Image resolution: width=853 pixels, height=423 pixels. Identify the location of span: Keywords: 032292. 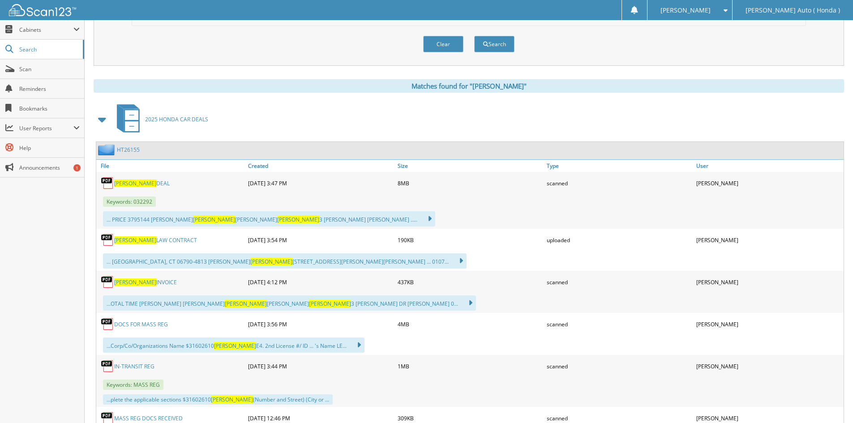
(129, 202).